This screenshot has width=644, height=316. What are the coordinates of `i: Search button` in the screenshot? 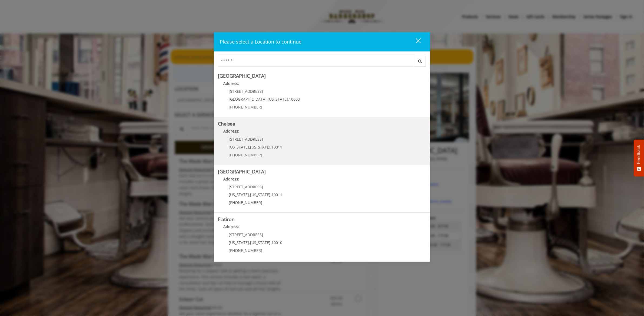 It's located at (420, 61).